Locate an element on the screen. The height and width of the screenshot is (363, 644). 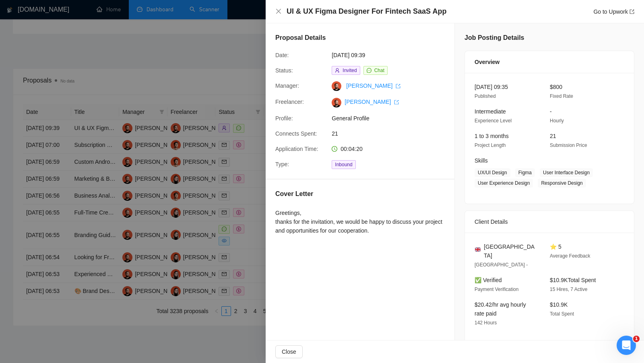
span: $10.9K is located at coordinates (559, 304).